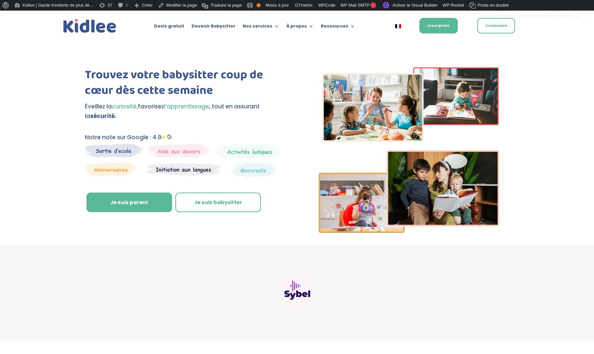  I want to click on a: Connexion, so click(496, 26).